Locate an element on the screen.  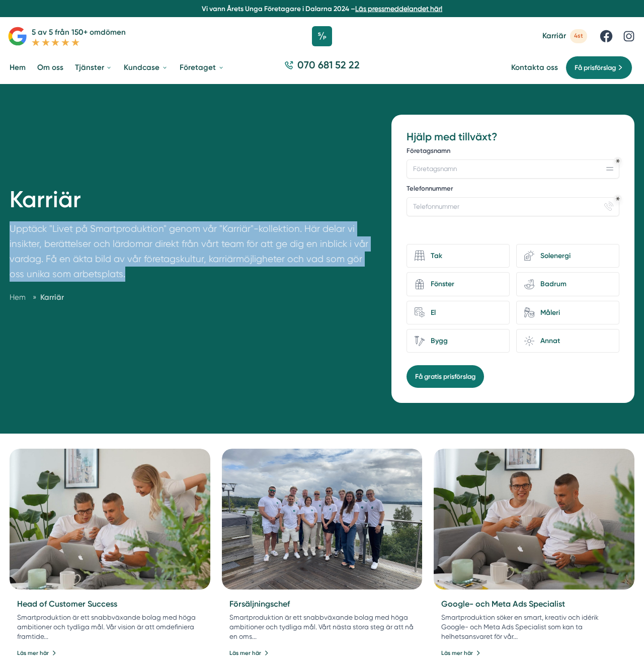
label: Telefonnummer is located at coordinates (513, 190).